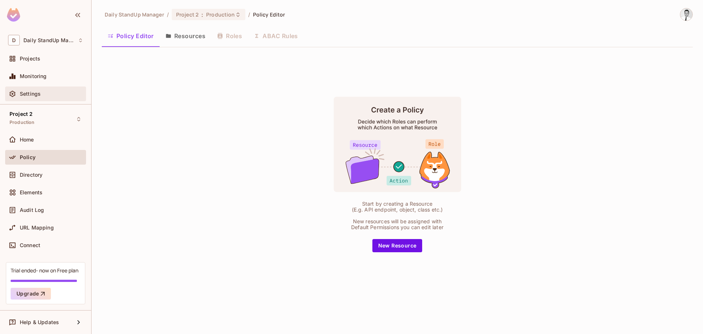 The width and height of the screenshot is (703, 334). I want to click on span: Monitoring, so click(33, 76).